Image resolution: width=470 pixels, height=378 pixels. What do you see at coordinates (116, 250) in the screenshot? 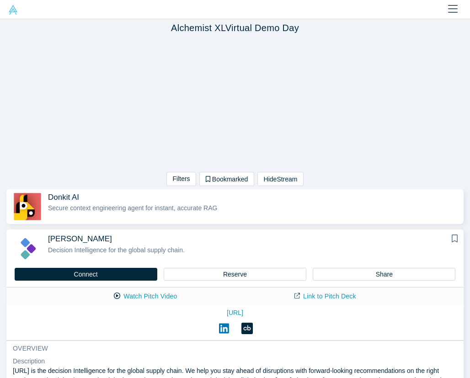
I see `span: Decision Intelligence for the global supply chain.` at bounding box center [116, 250].